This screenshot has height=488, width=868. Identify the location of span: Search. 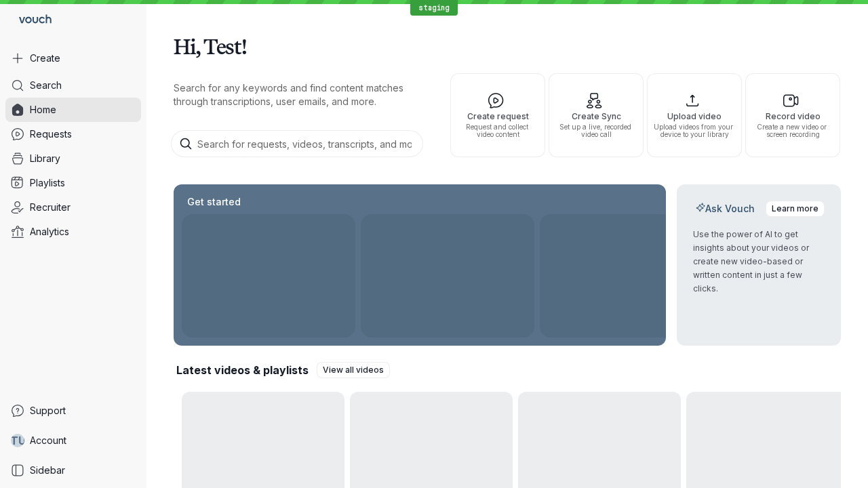
(45, 85).